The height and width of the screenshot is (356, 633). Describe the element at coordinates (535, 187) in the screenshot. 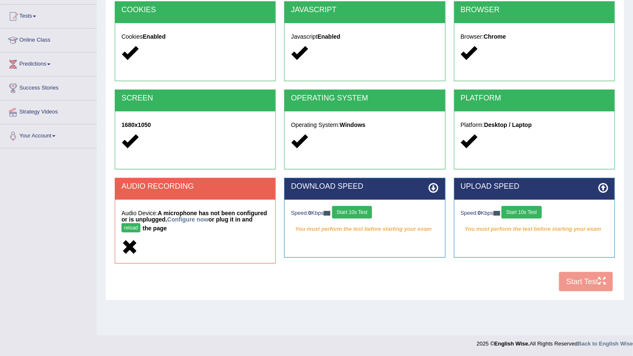

I see `h2: UPLOAD SPEED` at that location.